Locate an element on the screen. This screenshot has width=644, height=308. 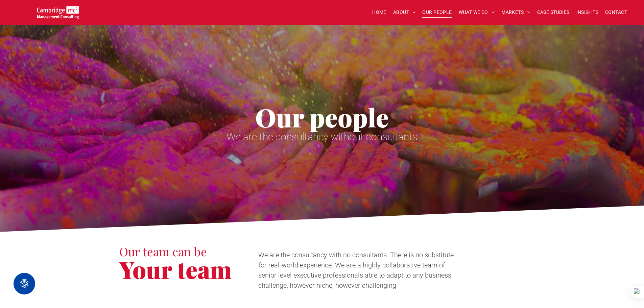
a: OUR PEOPLE is located at coordinates (436, 12).